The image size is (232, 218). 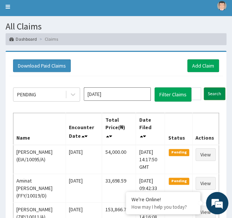 I want to click on td: 33,698.59, so click(x=119, y=187).